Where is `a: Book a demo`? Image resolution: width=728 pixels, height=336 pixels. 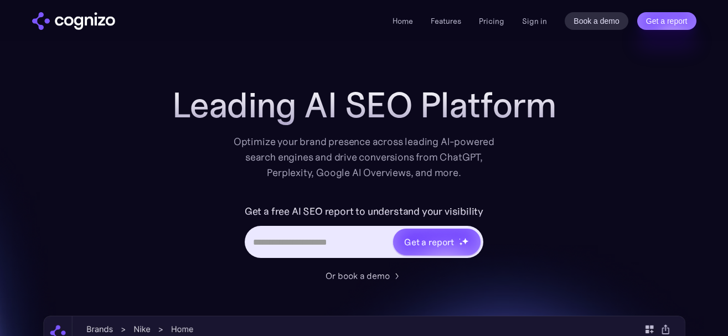
a: Book a demo is located at coordinates (597, 21).